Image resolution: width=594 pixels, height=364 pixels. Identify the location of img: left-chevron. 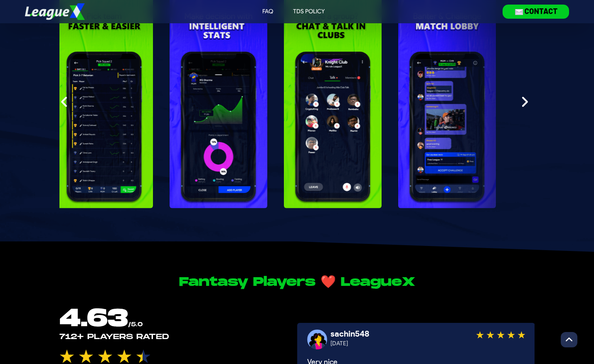
(64, 102).